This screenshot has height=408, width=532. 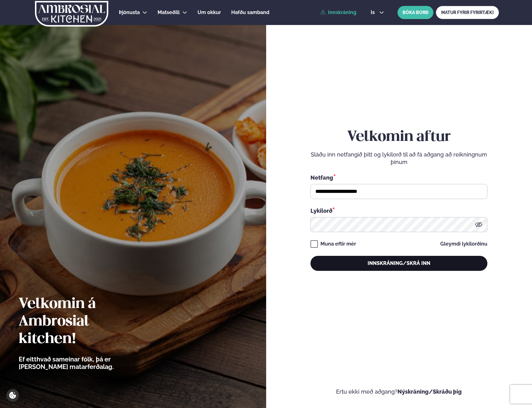 I want to click on button: Innskráning/Skrá inn, so click(x=398, y=263).